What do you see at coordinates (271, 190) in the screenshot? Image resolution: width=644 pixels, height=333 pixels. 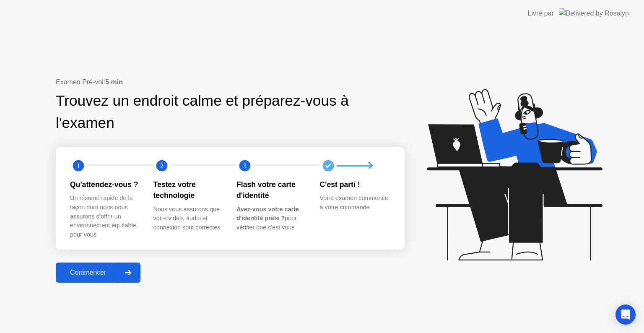 I see `div: Flash votre carte d'identité` at bounding box center [271, 190].